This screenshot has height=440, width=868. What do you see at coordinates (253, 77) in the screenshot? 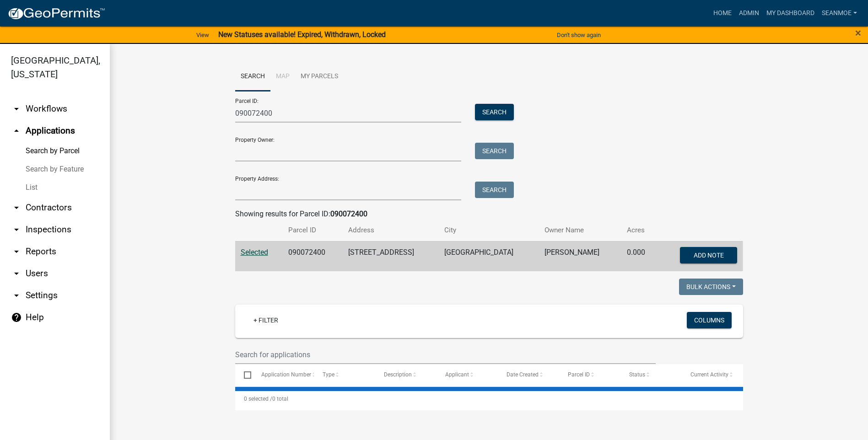
I see `a: Search` at bounding box center [253, 77].